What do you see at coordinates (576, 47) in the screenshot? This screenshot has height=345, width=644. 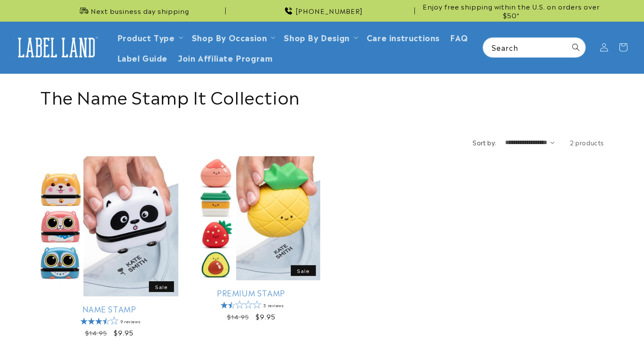 I see `button: Search` at bounding box center [576, 47].